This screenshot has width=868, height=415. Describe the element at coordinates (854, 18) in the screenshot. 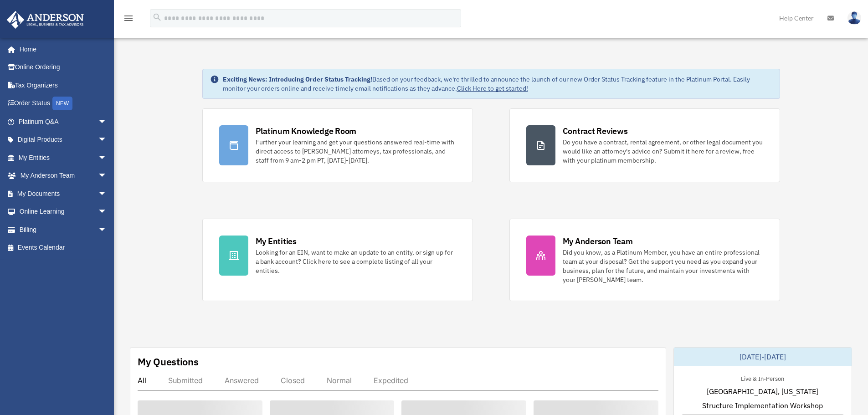

I see `img: User Pic` at that location.